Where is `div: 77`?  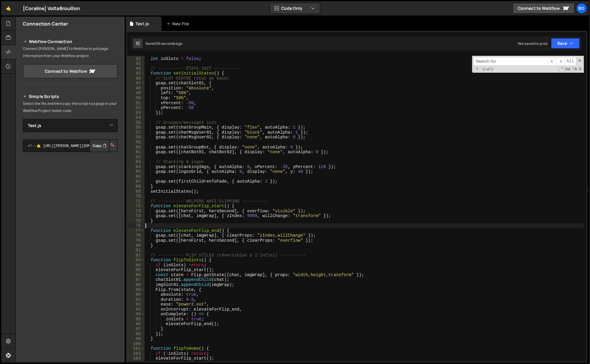
div: 77 is located at coordinates (135, 230).